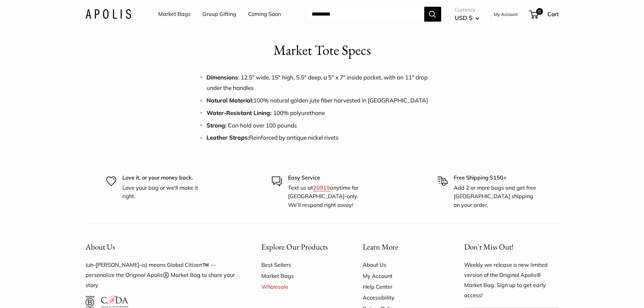 Image resolution: width=644 pixels, height=308 pixels. I want to click on span: Currency, so click(467, 10).